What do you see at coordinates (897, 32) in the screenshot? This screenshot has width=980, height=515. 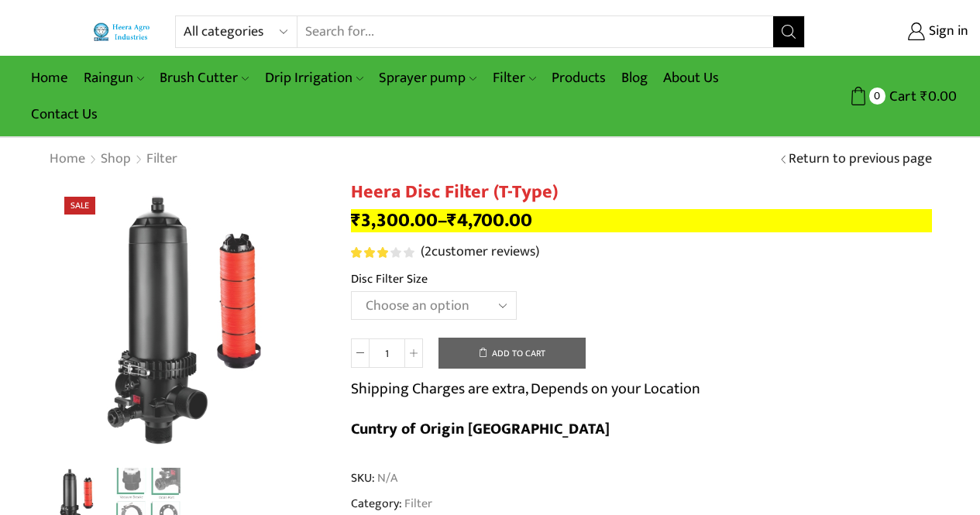 I see `a: Sign in` at bounding box center [897, 32].